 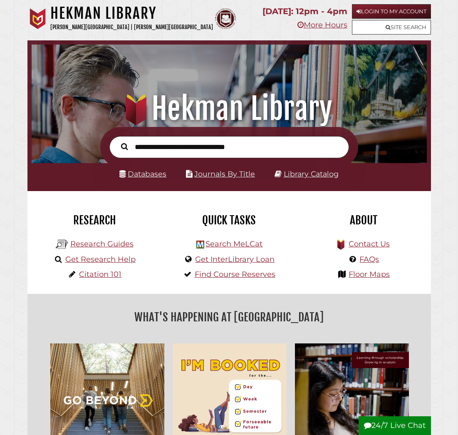 What do you see at coordinates (369, 244) in the screenshot?
I see `a: Contact Us` at bounding box center [369, 244].